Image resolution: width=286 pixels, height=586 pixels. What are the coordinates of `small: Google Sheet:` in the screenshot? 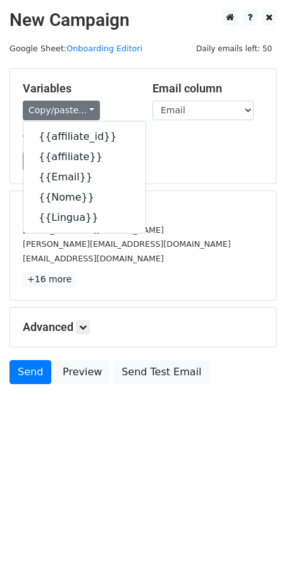 It's located at (76, 48).